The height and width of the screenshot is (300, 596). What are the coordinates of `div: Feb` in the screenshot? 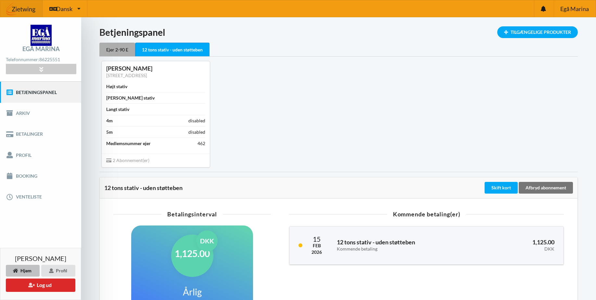 It's located at (317, 245).